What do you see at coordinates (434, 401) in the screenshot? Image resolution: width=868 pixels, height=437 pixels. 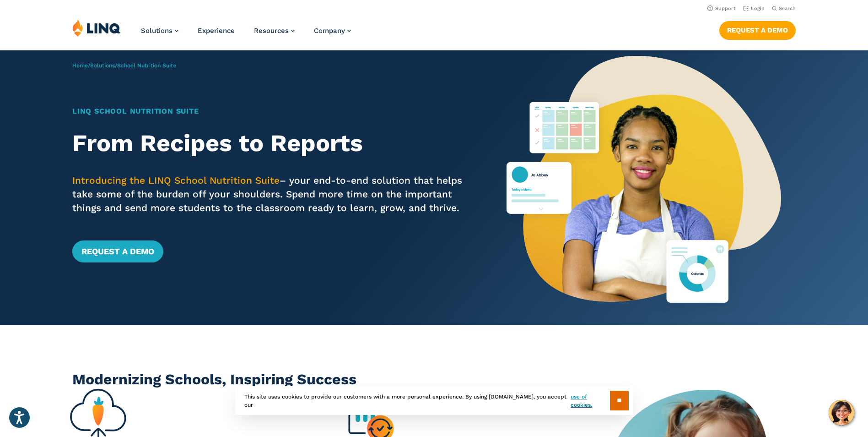 I see `div: This site uses cookies to provide our customers with a more personal experience. By using [DOMAIN...` at bounding box center [434, 401].